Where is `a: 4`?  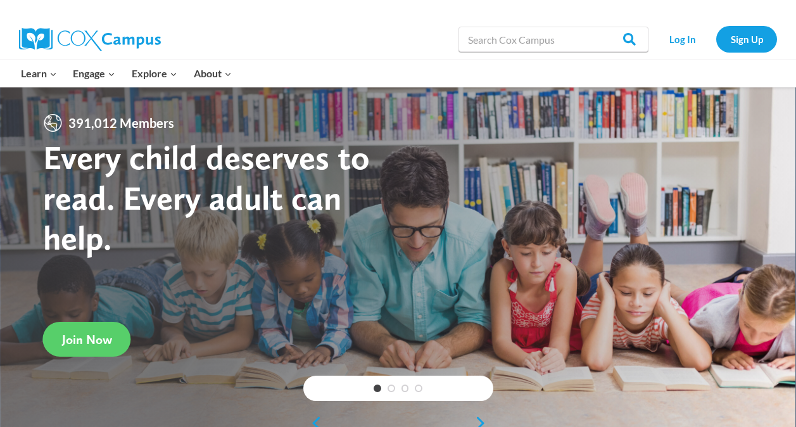
a: 4 is located at coordinates (418, 388).